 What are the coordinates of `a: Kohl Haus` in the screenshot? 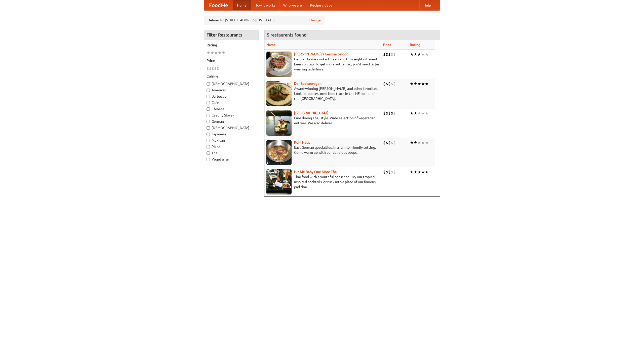 It's located at (302, 142).